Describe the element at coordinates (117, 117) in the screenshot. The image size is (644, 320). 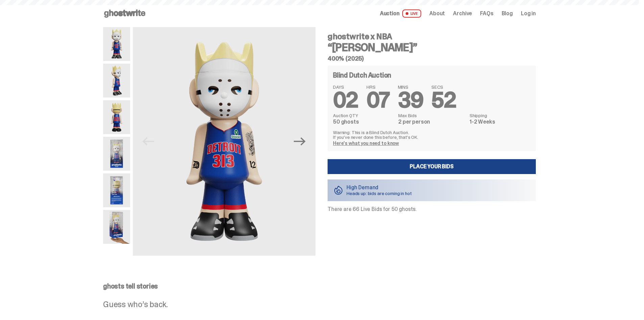
I see `img: Copy%20of%20Eminem_NBA_400_6.png` at that location.